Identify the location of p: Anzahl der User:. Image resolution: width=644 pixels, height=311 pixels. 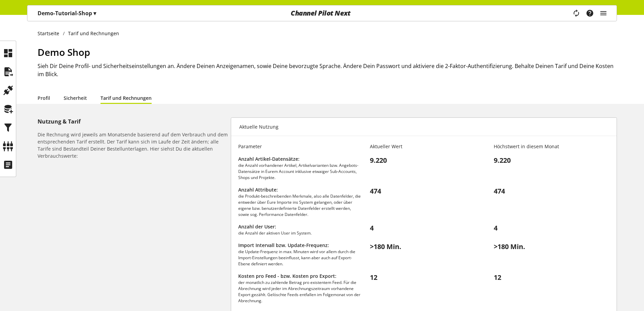
(300, 226).